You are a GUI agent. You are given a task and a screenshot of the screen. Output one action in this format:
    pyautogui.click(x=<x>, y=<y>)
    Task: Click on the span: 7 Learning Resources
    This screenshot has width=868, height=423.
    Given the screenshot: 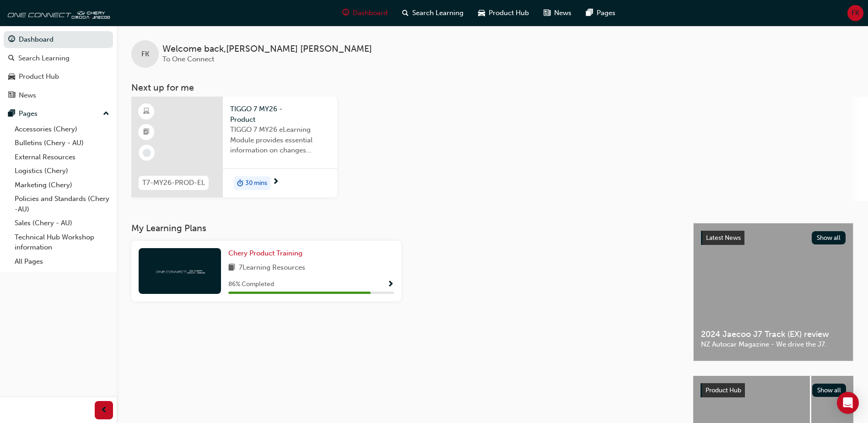 What is the action you would take?
    pyautogui.click(x=272, y=268)
    